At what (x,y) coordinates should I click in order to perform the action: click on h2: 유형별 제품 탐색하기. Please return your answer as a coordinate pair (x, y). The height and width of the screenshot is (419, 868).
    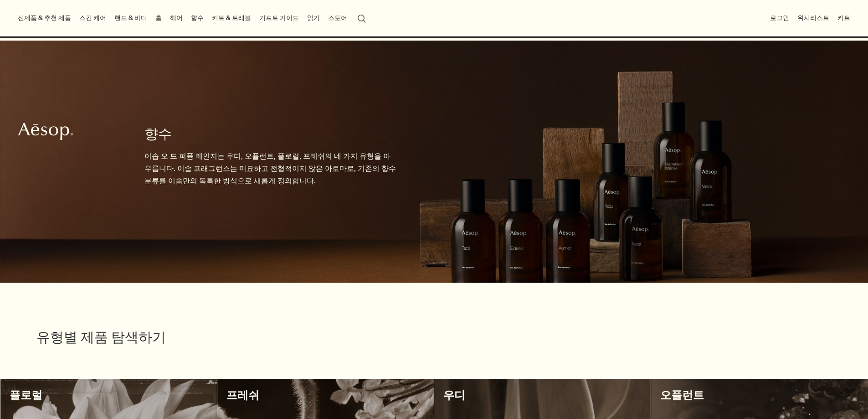
    Looking at the image, I should click on (169, 338).